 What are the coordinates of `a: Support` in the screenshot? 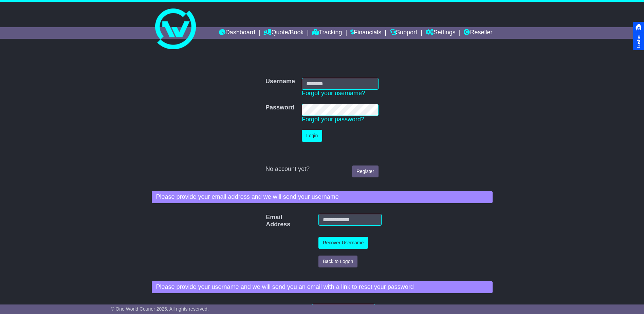 It's located at (403, 33).